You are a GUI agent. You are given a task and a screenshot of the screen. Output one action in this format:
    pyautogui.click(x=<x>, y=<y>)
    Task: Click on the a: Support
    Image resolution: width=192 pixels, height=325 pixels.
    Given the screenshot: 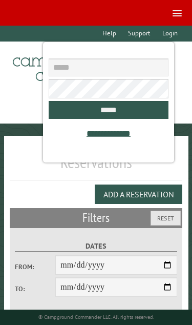 What is the action you would take?
    pyautogui.click(x=140, y=33)
    